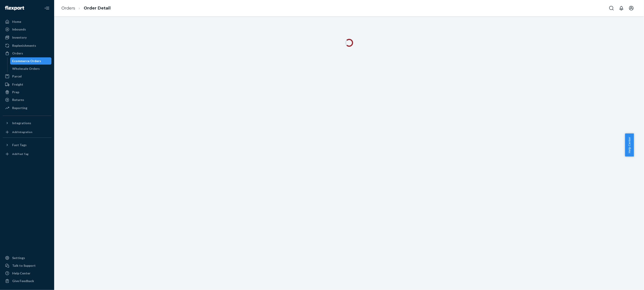  Describe the element at coordinates (17, 54) in the screenshot. I see `div: Orders` at that location.